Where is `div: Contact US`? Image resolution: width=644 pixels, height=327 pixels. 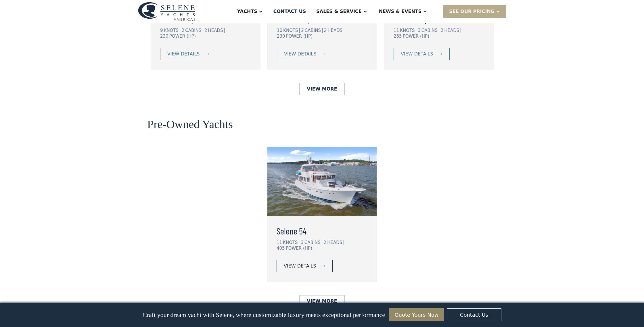
div: Contact US is located at coordinates (290, 11).